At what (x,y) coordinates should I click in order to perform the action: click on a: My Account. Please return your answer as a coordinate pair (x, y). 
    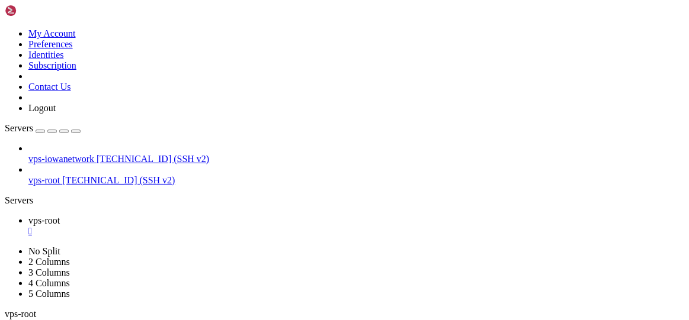
    Looking at the image, I should click on (52, 33).